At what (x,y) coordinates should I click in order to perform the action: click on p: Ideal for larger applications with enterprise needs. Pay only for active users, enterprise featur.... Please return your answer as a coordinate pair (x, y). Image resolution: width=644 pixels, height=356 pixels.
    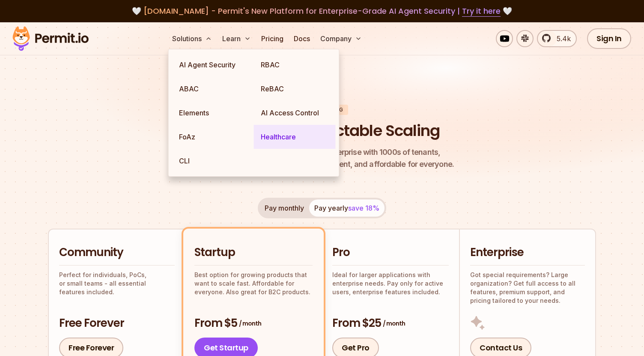
    Looking at the image, I should click on (390, 283).